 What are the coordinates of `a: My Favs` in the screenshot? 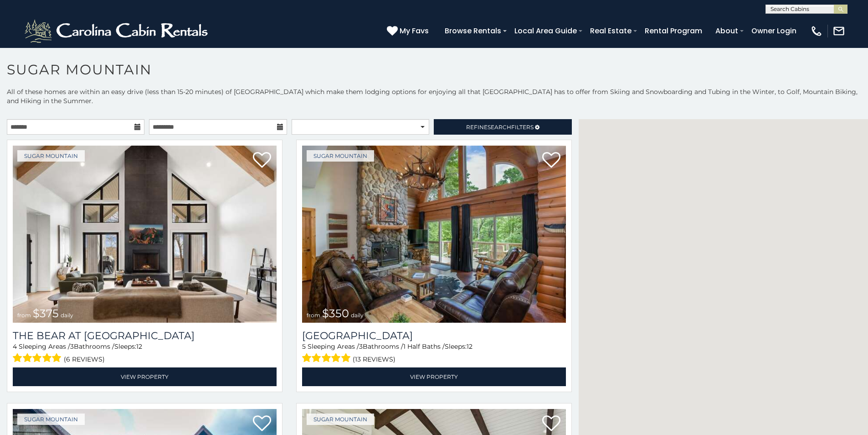 It's located at (409, 31).